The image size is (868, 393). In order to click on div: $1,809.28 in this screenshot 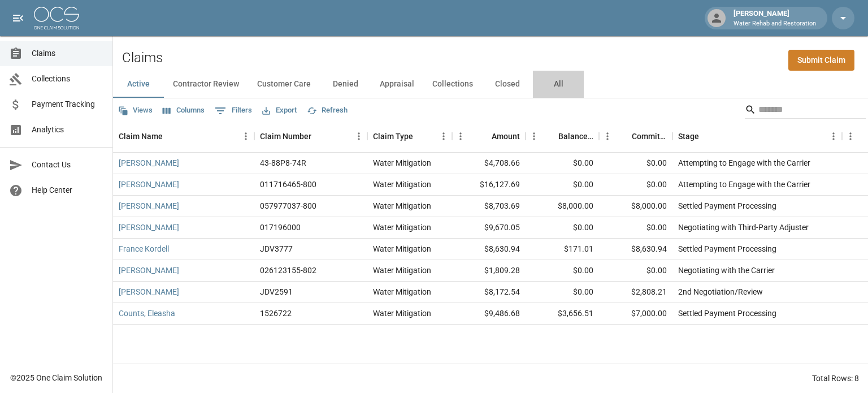, I will do `click(489, 270)`.